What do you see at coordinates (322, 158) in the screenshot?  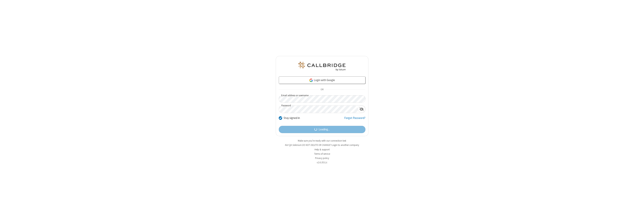 I see `a: Privacy policy` at bounding box center [322, 158].